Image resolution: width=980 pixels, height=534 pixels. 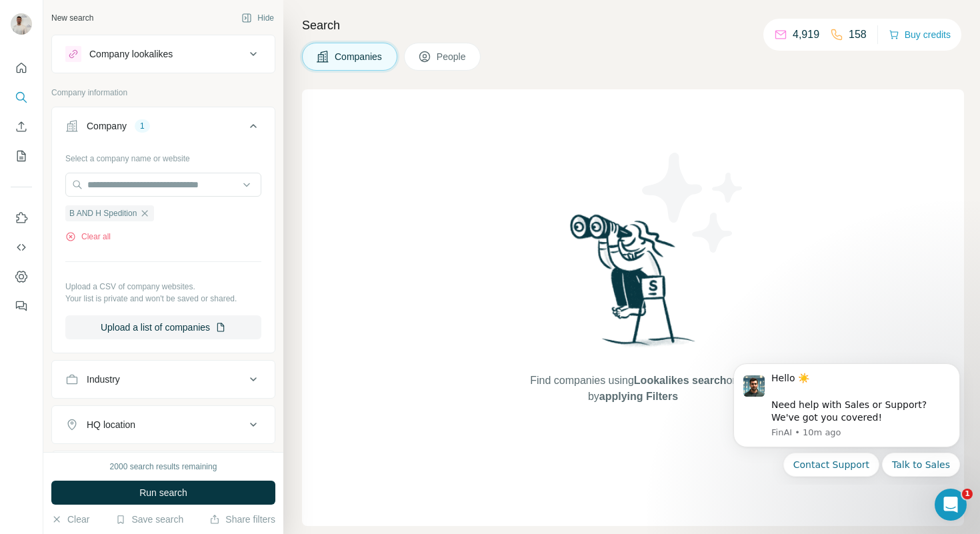 I want to click on button: Save search, so click(x=149, y=519).